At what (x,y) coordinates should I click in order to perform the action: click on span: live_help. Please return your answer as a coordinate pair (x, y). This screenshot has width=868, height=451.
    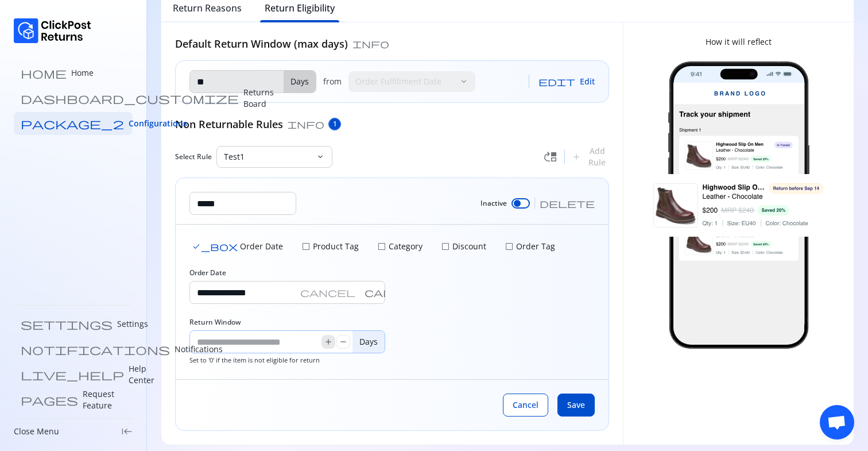
    Looking at the image, I should click on (73, 375).